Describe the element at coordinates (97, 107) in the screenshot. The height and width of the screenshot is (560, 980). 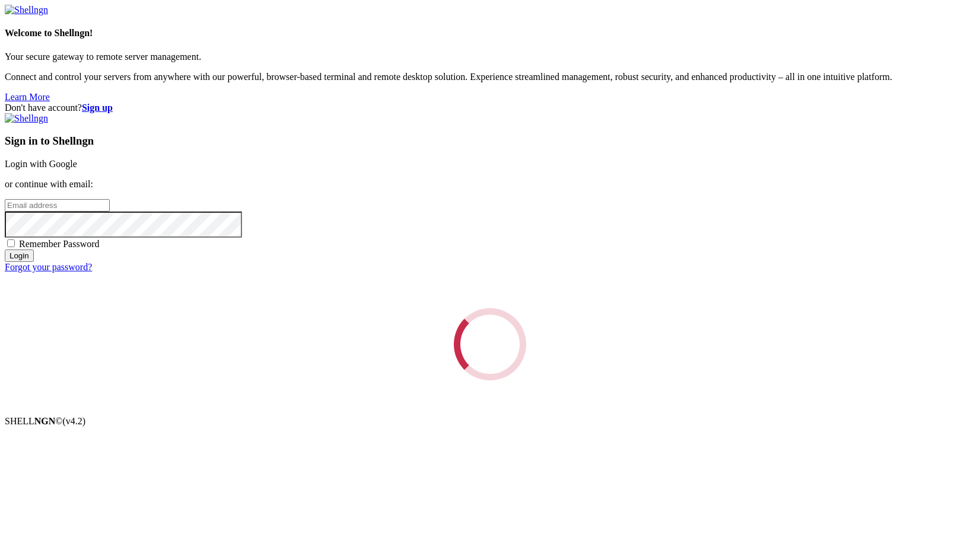
I see `strong: Sign up` at that location.